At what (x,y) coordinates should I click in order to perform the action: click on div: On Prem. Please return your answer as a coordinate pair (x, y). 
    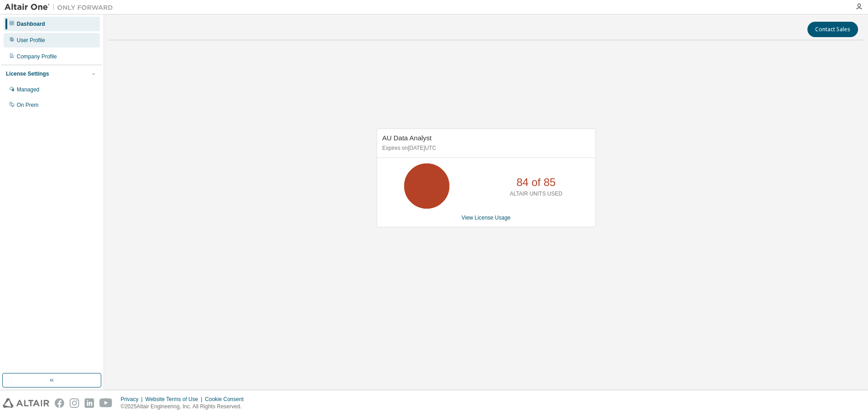
    Looking at the image, I should click on (28, 105).